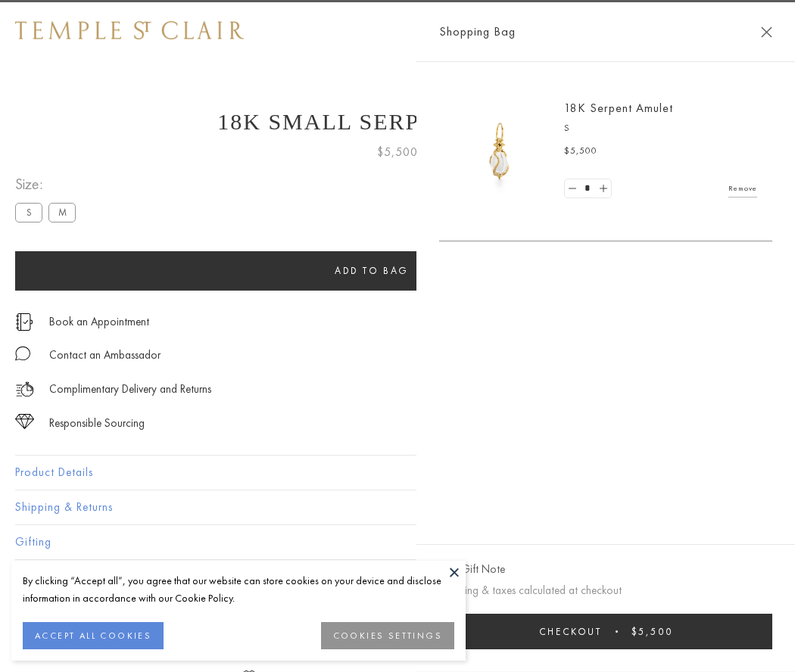 The height and width of the screenshot is (672, 795). Describe the element at coordinates (500, 151) in the screenshot. I see `img: P51836-E11SERPPV` at that location.